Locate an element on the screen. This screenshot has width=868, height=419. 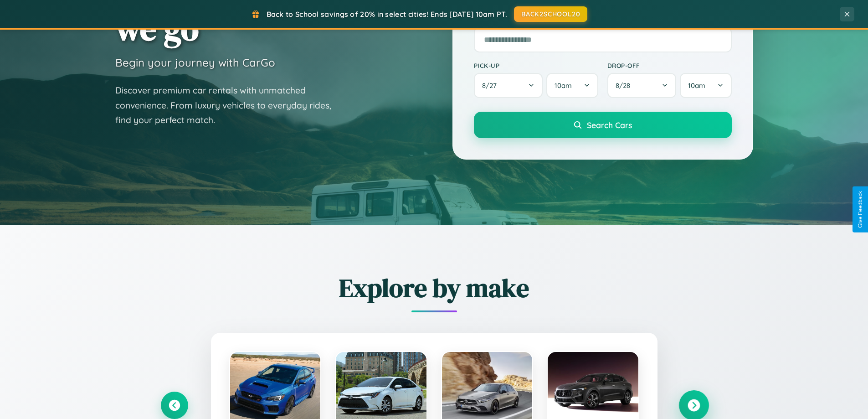
h3: Begin your journey with CarGo is located at coordinates (195, 63).